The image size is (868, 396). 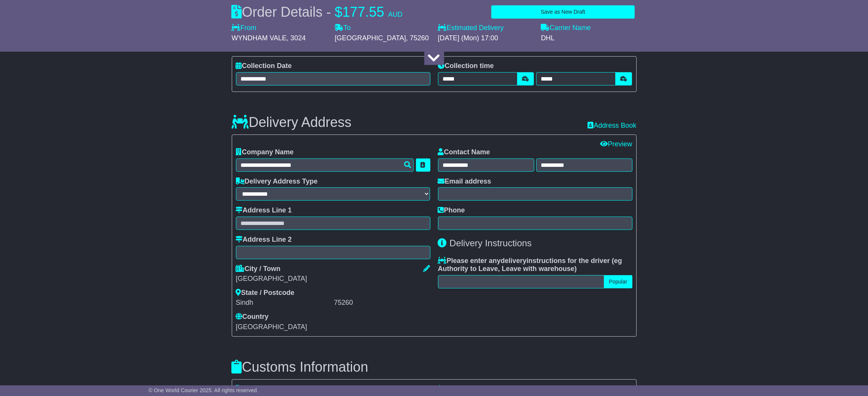 I want to click on label: Collection Date, so click(x=263, y=66).